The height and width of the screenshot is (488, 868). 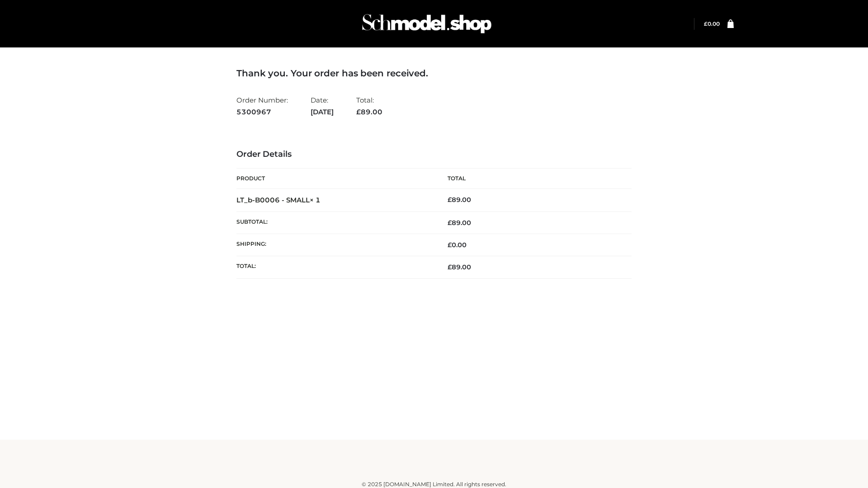 I want to click on li: Order Number:, so click(x=262, y=105).